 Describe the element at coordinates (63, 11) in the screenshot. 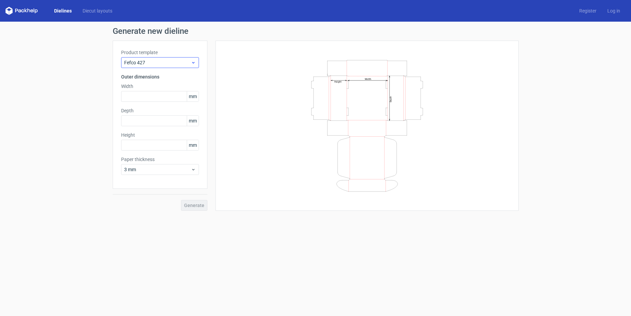

I see `a: Dielines` at that location.